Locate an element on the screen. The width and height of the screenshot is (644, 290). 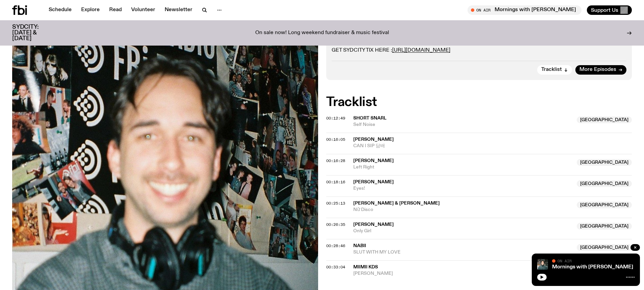
span: Support Us is located at coordinates (604, 10).